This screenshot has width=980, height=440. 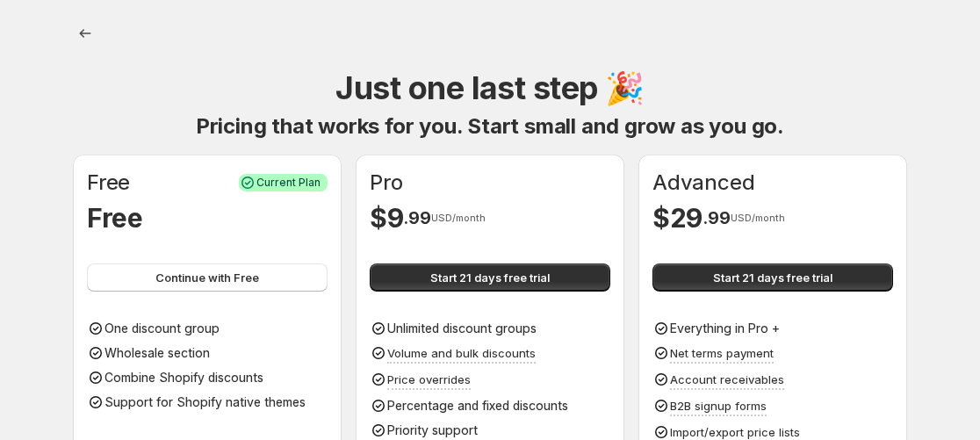 What do you see at coordinates (207, 278) in the screenshot?
I see `span: Continue with Free` at bounding box center [207, 278].